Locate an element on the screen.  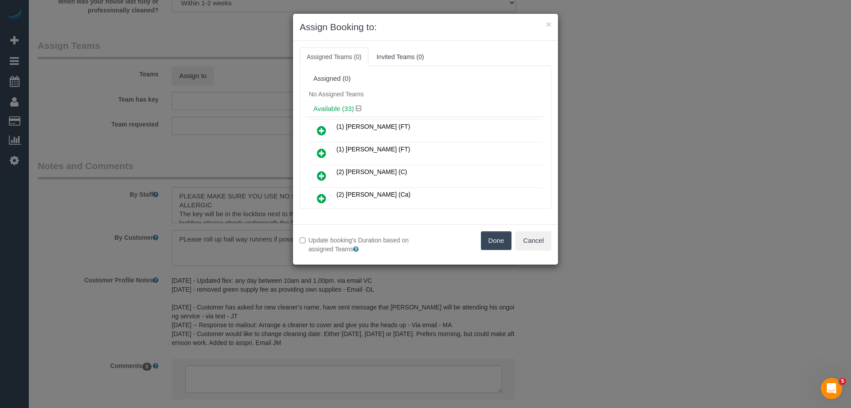
h3: Assign Booking to: is located at coordinates (426, 27).